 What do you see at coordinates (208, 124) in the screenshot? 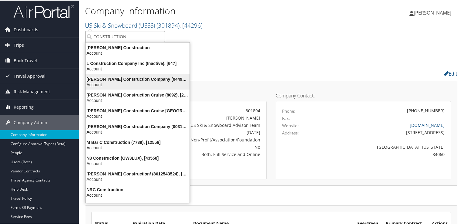
I see `div: US Ski & Snowboard Advisor Team` at bounding box center [208, 124].